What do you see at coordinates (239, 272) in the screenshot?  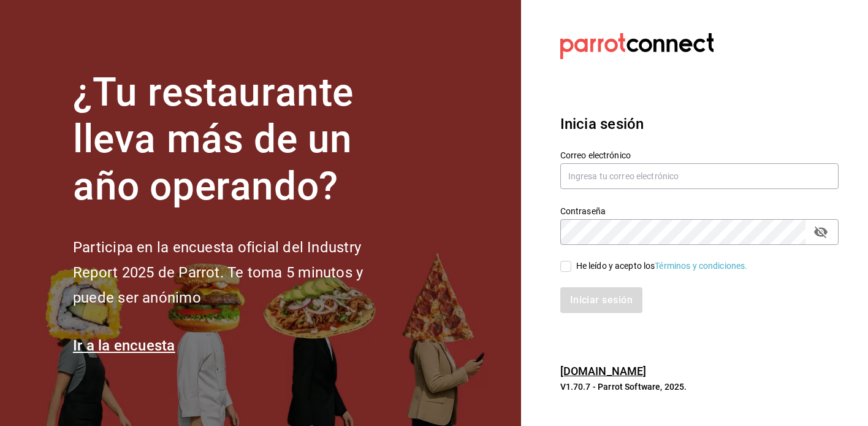 I see `h2: Participa en la encuesta oficial del Industry Report 2025 de Parrot. Te toma 5 minutos y puede se...` at bounding box center [239, 272].